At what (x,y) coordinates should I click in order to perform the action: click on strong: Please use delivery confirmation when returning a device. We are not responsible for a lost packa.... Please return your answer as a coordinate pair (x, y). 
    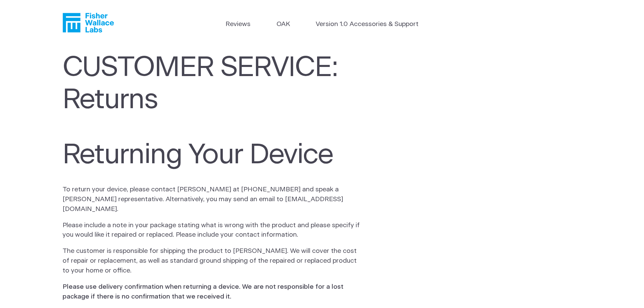
    Looking at the image, I should click on (203, 292).